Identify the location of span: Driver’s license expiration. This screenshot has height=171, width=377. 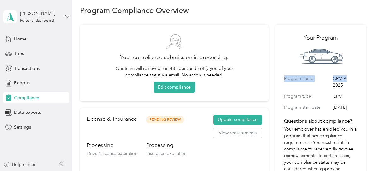
(112, 153).